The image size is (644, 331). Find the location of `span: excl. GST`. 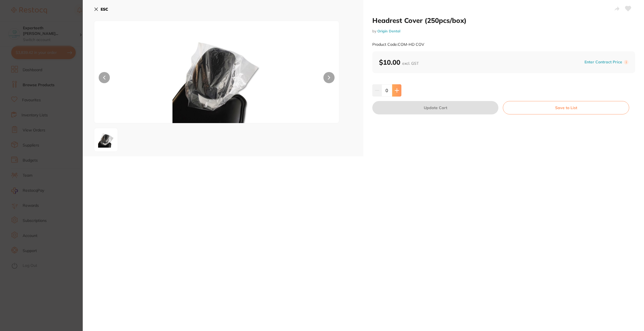

span: excl. GST is located at coordinates (410, 63).